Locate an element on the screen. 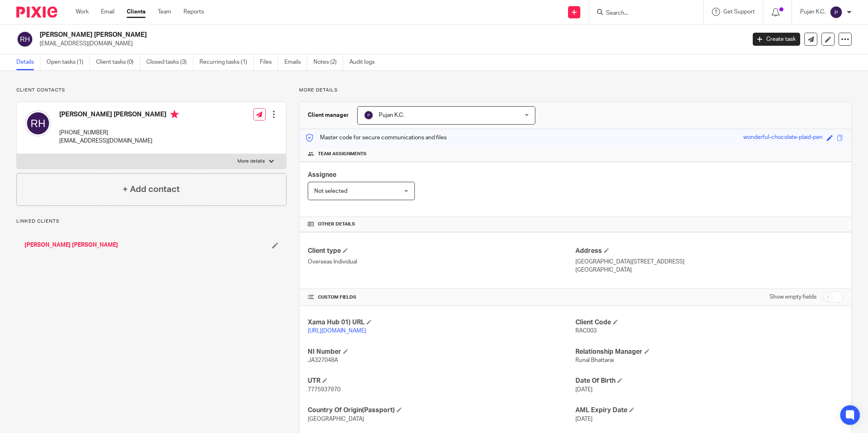 This screenshot has height=433, width=868. a: Email is located at coordinates (108, 12).